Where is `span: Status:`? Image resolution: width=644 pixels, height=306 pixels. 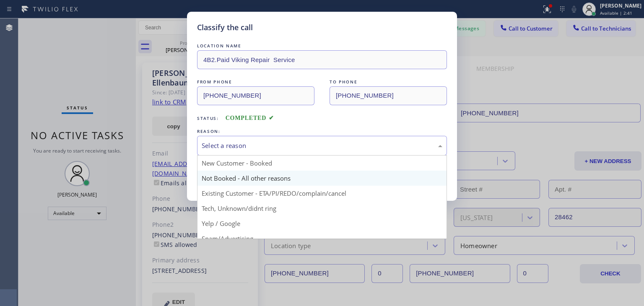
span: Status: is located at coordinates (208, 118).